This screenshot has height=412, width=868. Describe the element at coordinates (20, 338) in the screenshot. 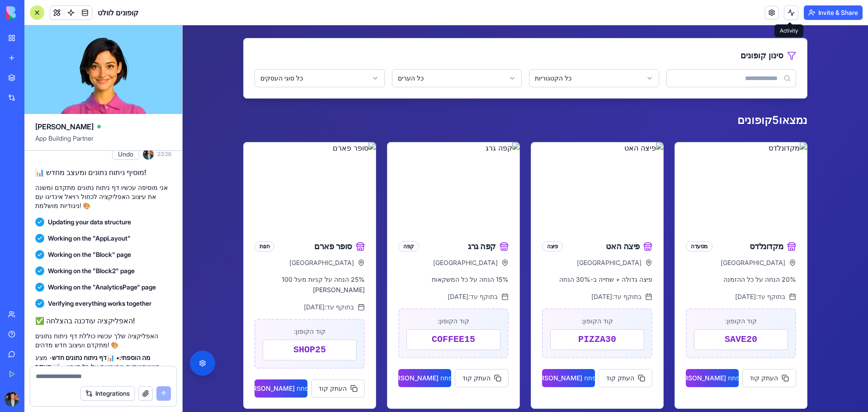

I see `button: פתח תפריט נגישות` at that location.